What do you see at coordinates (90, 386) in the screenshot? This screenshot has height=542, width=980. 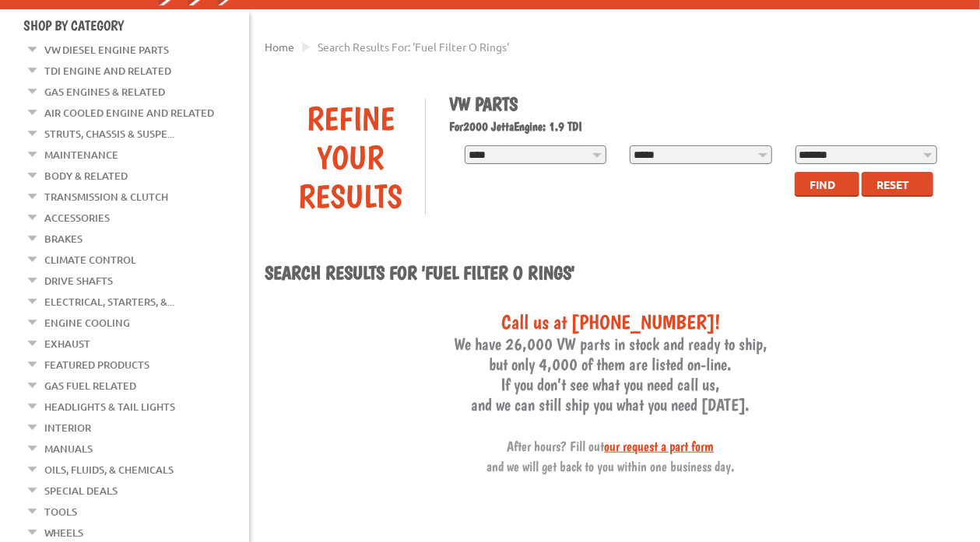 I see `a: Gas Fuel Related` at bounding box center [90, 386].